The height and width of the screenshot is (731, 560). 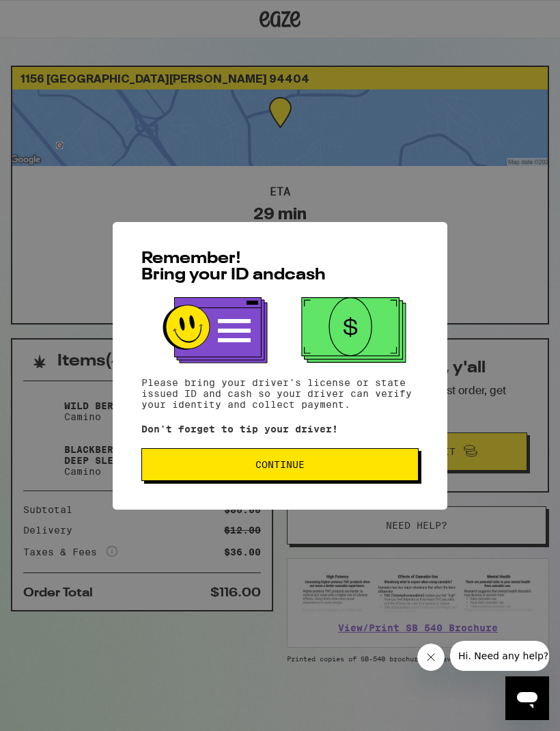 What do you see at coordinates (280, 394) in the screenshot?
I see `p: Please bring your driver's license or state issued ID and cash so your driver can verify your ide...` at bounding box center [280, 394].